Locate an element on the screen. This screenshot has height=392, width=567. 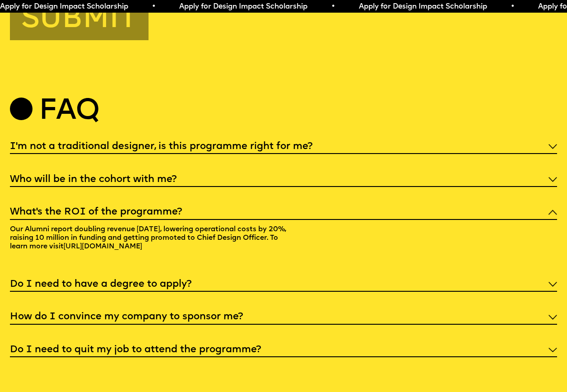
h5: I'm not a traditional designer, is this programme right for me? is located at coordinates (161, 147).